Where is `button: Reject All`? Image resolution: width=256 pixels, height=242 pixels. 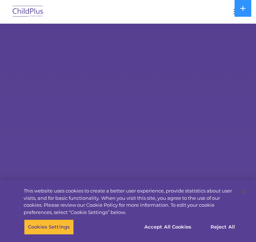 button: Reject All is located at coordinates (223, 227).